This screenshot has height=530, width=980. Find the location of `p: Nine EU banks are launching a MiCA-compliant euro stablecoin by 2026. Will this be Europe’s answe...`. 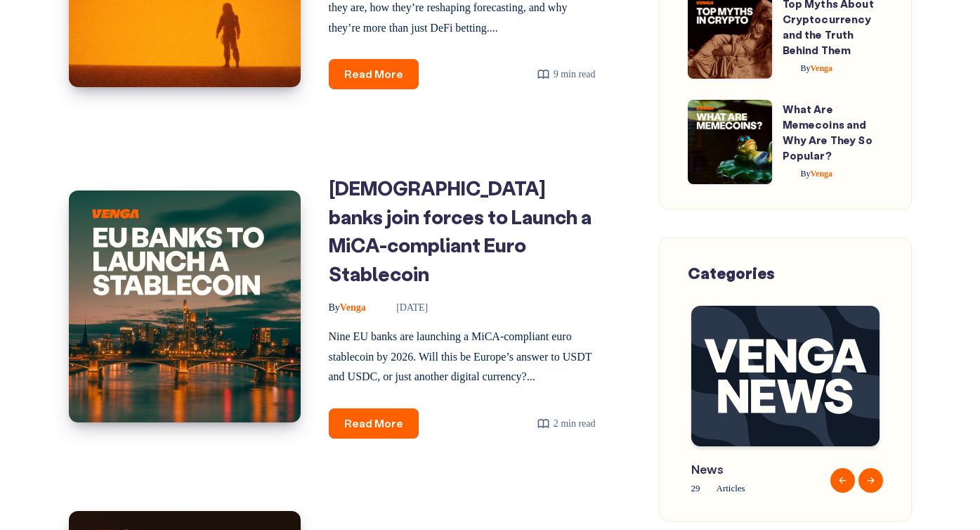

p: Nine EU banks are launching a MiCA-compliant euro stablecoin by 2026. Will this be Europe’s answe... is located at coordinates (462, 357).